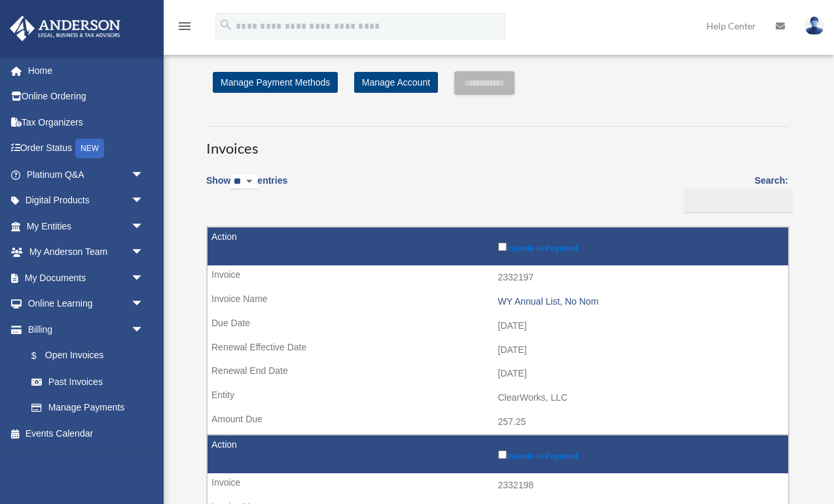 The width and height of the screenshot is (834, 504). What do you see at coordinates (814, 25) in the screenshot?
I see `img: User Pic` at bounding box center [814, 25].